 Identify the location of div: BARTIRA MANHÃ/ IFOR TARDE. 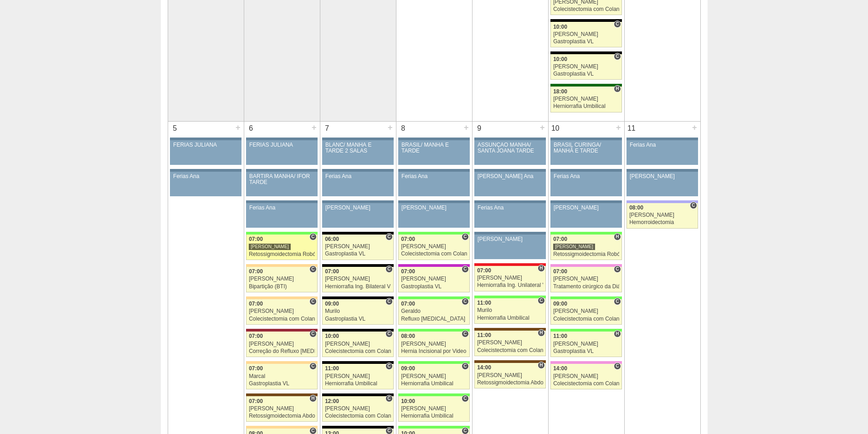
(282, 179).